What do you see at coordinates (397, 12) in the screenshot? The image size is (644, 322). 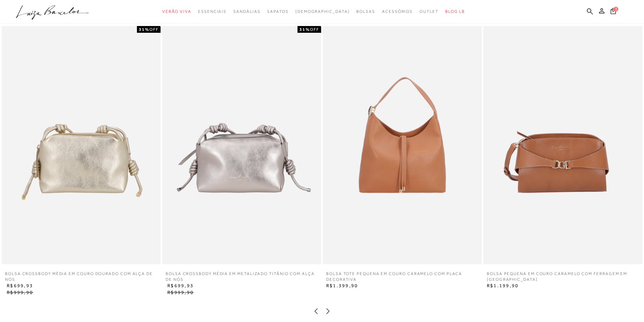 I see `span: Acessórios` at bounding box center [397, 12].